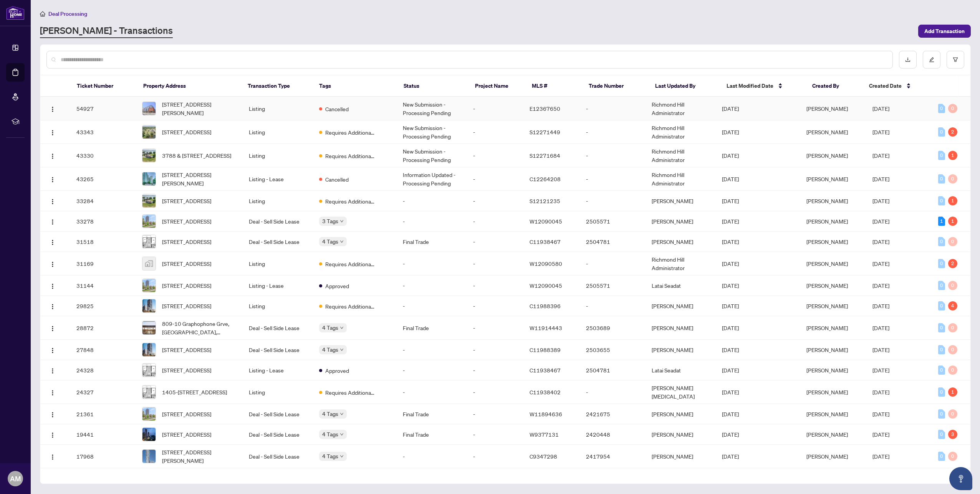 The height and width of the screenshot is (494, 980). I want to click on td: 43343, so click(103, 132).